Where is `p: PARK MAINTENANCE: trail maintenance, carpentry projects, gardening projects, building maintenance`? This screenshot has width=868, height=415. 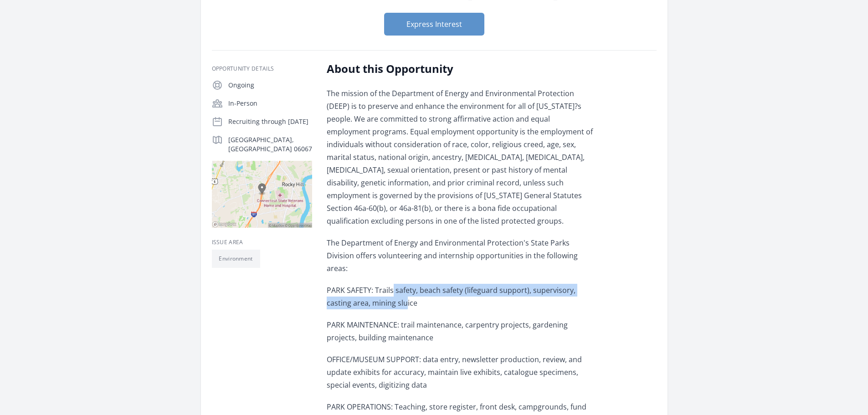 p: PARK MAINTENANCE: trail maintenance, carpentry projects, gardening projects, building maintenance is located at coordinates (460, 331).